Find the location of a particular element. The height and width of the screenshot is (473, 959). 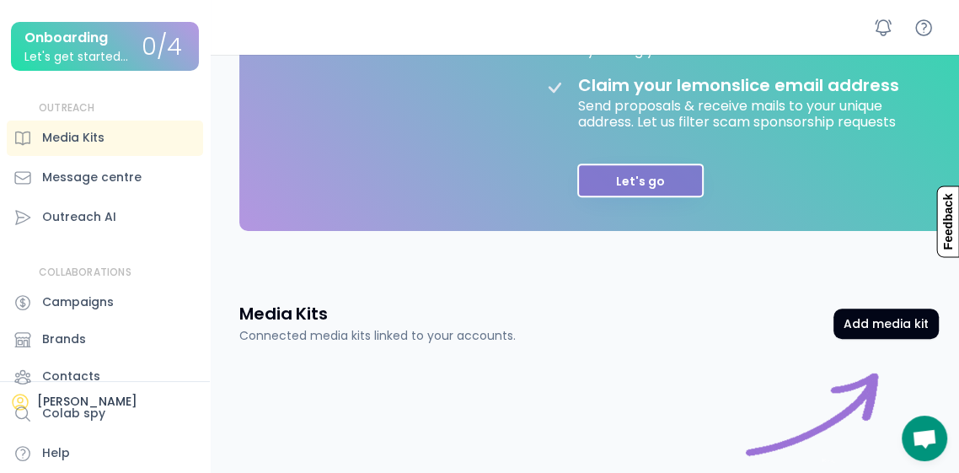

div: OUTREACH is located at coordinates (67, 108).